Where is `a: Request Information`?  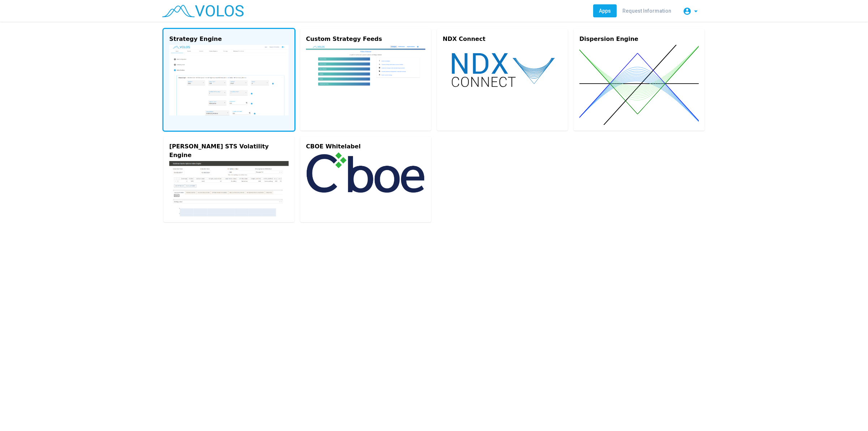
a: Request Information is located at coordinates (647, 11).